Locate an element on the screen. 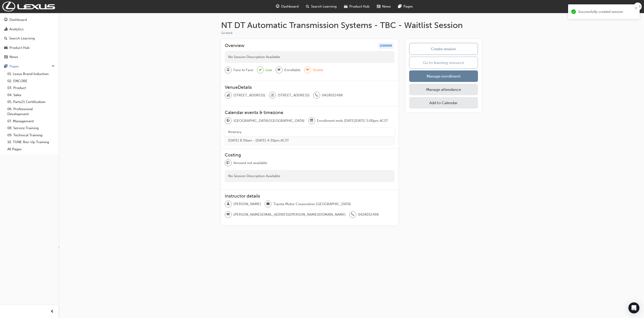 This screenshot has width=644, height=318. a: Product Hub is located at coordinates (29, 48).